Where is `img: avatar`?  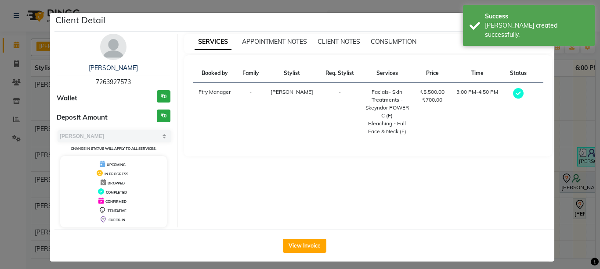 img: avatar is located at coordinates (113, 47).